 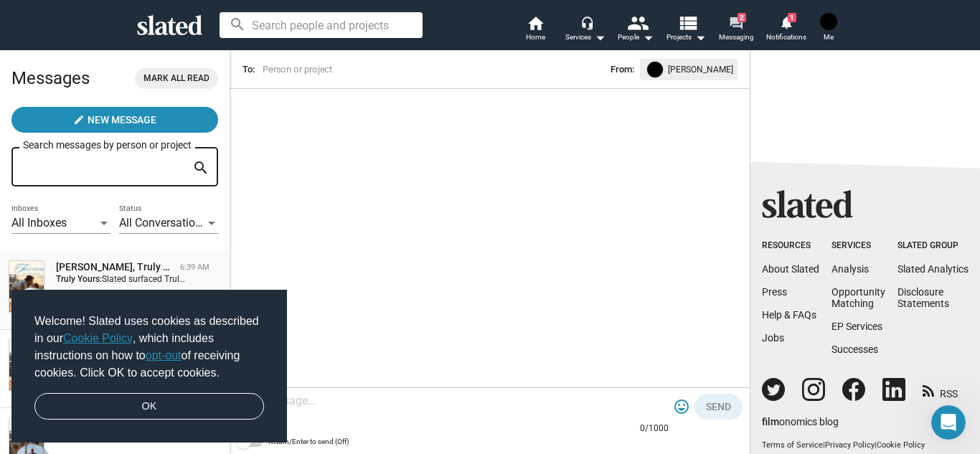 What do you see at coordinates (201, 168) in the screenshot?
I see `mat-icon: search` at bounding box center [201, 168].